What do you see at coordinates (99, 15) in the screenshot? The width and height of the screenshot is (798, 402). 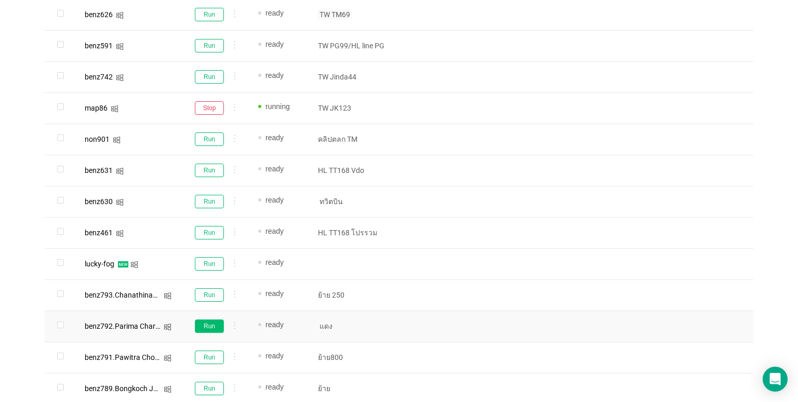 I see `div: benz626` at bounding box center [99, 15].